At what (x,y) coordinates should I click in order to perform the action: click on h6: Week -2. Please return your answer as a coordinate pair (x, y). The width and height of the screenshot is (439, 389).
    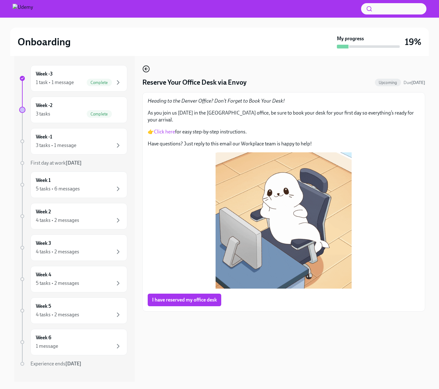
    Looking at the image, I should click on (44, 105).